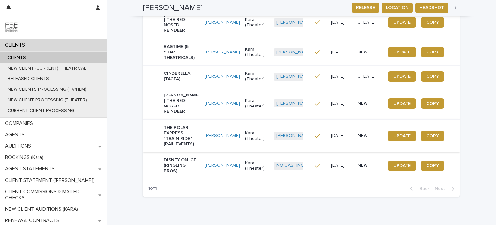  What do you see at coordinates (182, 52) in the screenshot?
I see `p: RAGTIME (5 STAR THEATRICALS)` at bounding box center [182, 52].